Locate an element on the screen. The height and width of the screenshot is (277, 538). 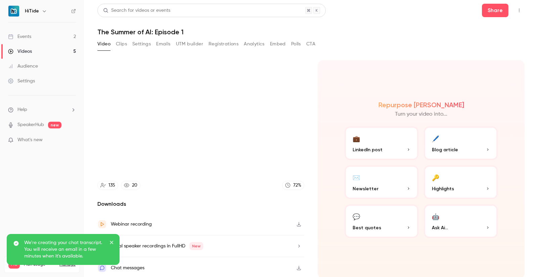
button: 🤖Ask Ai... is located at coordinates (461, 221).